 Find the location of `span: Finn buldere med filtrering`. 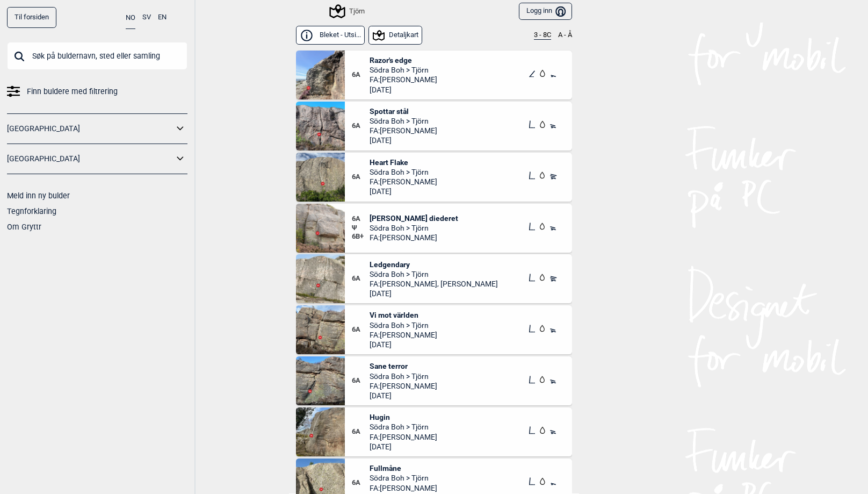

span: Finn buldere med filtrering is located at coordinates (72, 91).